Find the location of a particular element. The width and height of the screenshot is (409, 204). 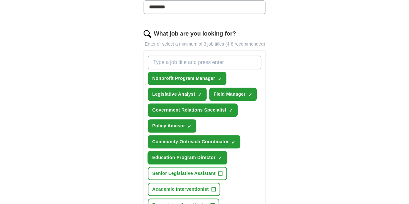

img: search.png is located at coordinates (148, 34).